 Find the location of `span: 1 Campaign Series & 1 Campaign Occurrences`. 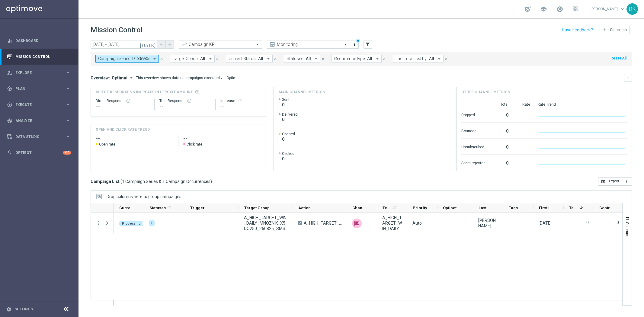

span: 1 Campaign Series & 1 Campaign Occurrences is located at coordinates (166, 182).